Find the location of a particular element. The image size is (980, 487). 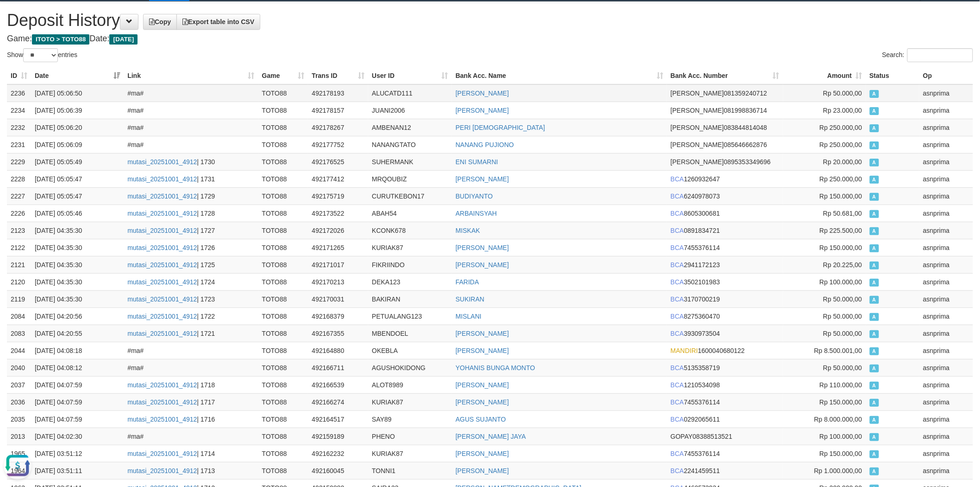

a: BUDIYANTO is located at coordinates (475, 196).